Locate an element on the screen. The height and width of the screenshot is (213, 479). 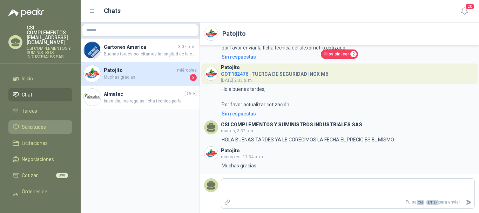
h4: - TUERCA DE SEGURIDAD INOX M6 is located at coordinates (274, 73).